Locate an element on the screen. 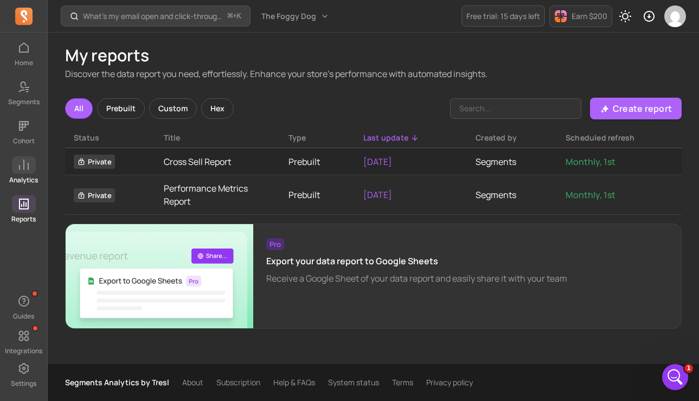  button: Search for help is located at coordinates (108, 206).